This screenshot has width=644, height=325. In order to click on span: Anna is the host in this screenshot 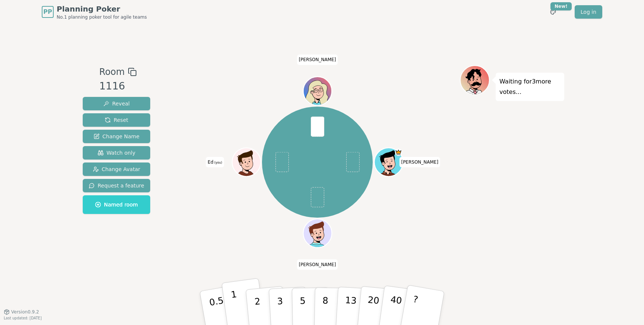, I will do `click(398, 152)`.